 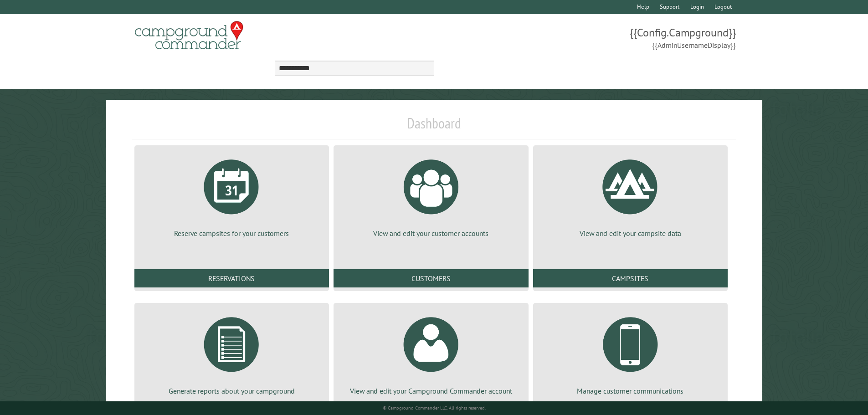 I want to click on a: Customers, so click(x=431, y=279).